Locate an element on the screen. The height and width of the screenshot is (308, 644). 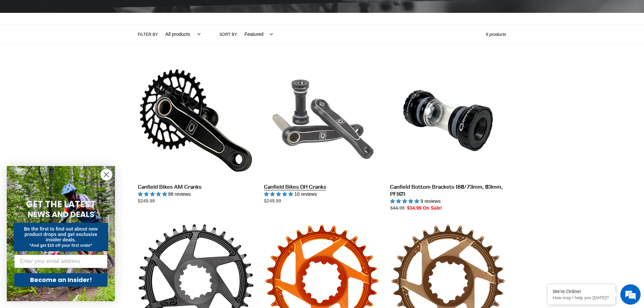
span: 9 products is located at coordinates (496, 34).